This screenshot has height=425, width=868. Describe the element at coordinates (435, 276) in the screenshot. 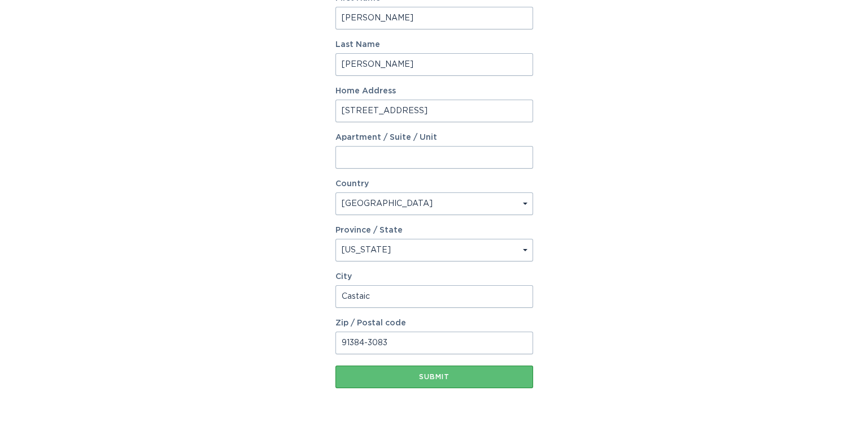

I see `label: City` at that location.